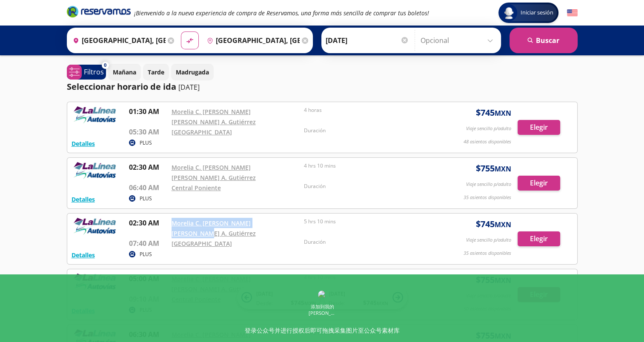  Describe the element at coordinates (192, 72) in the screenshot. I see `button: Madrugada` at that location.